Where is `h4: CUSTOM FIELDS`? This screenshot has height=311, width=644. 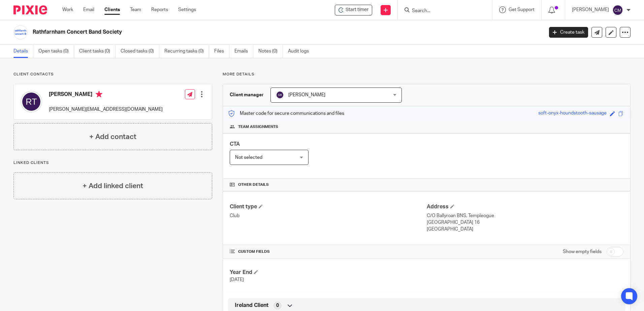 h4: CUSTOM FIELDS is located at coordinates (328, 252).